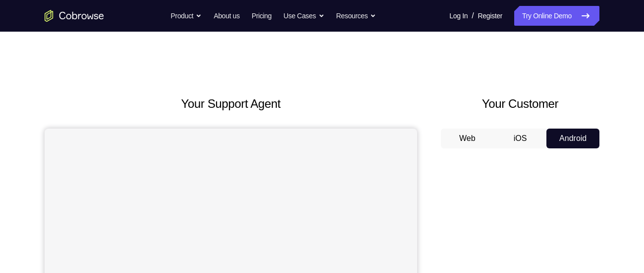 The image size is (644, 273). I want to click on button: Resources, so click(356, 16).